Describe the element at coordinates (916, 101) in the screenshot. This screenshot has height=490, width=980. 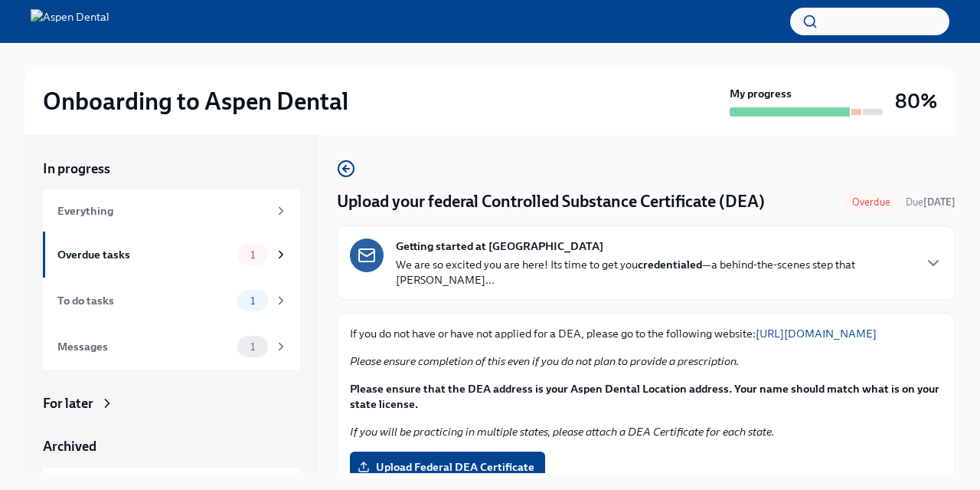
I see `h3: 80%` at that location.